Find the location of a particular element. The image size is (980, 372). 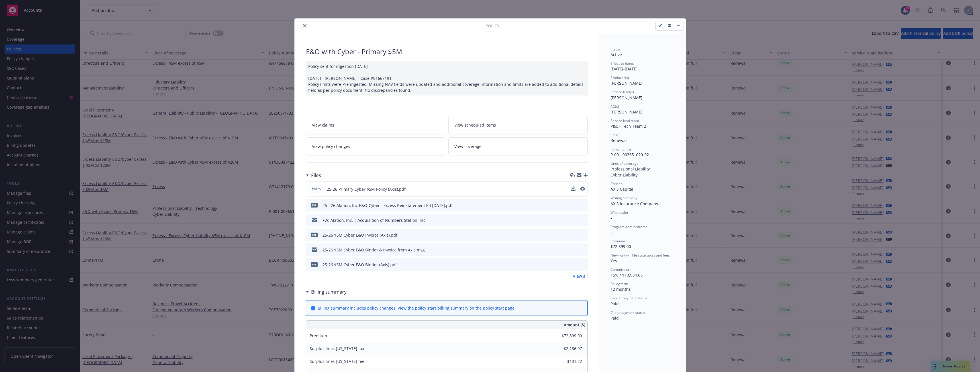

div: 25-26 $5M Cyber E&O Binder (Axis).pdf is located at coordinates (360, 264).